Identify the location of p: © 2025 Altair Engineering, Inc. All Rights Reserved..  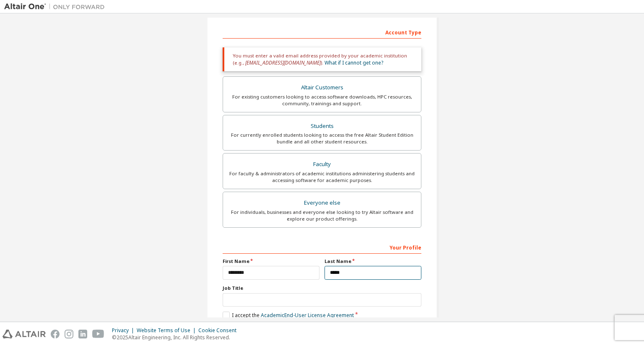
(176, 337).